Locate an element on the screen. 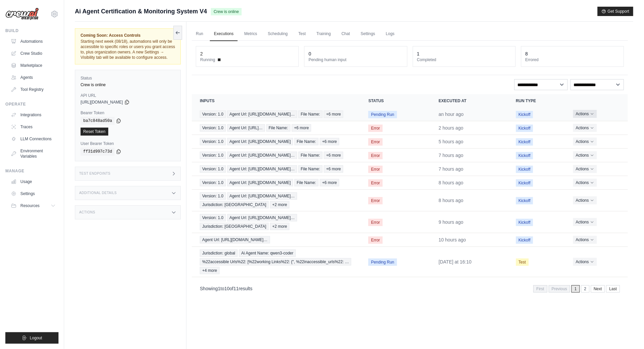 This screenshot has height=349, width=644. span: 11 is located at coordinates (236, 289).